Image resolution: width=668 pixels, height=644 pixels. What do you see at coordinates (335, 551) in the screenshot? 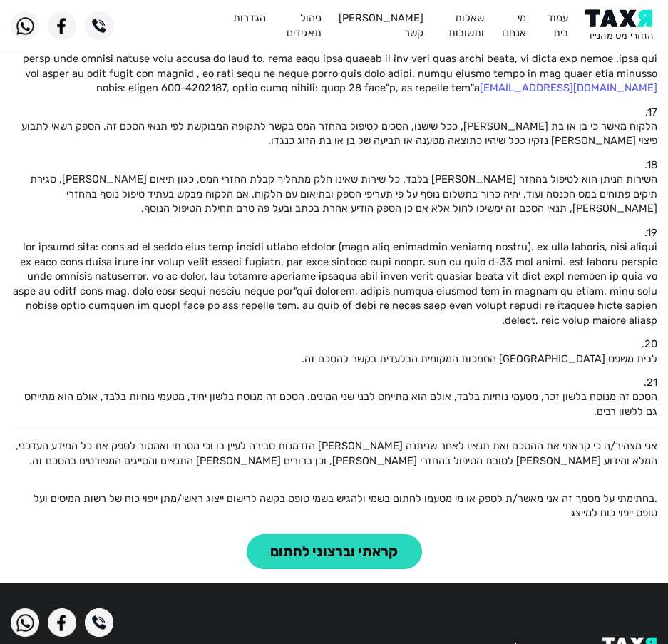
I see `button: קראתי וברצוני לחתום` at bounding box center [335, 551].